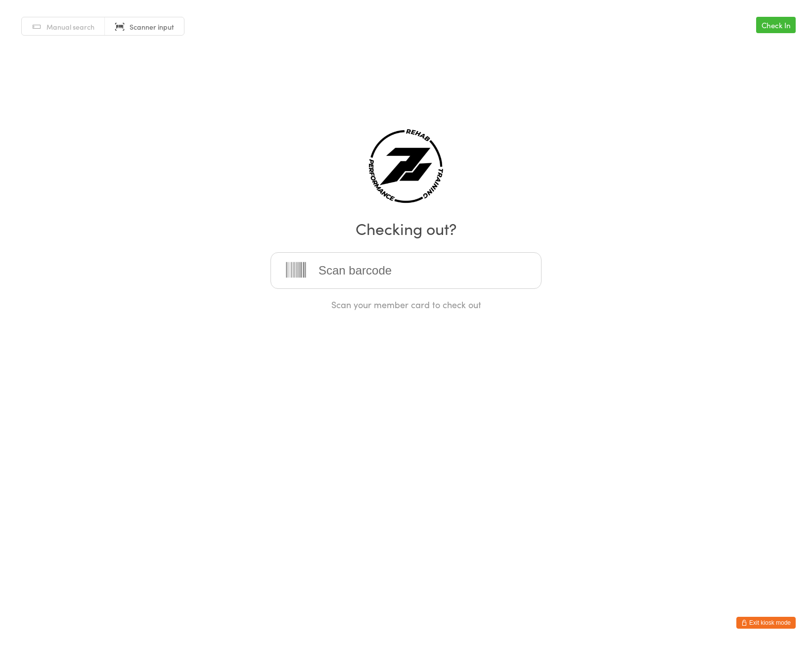 This screenshot has height=645, width=812. Describe the element at coordinates (152, 26) in the screenshot. I see `span: Scanner input` at that location.